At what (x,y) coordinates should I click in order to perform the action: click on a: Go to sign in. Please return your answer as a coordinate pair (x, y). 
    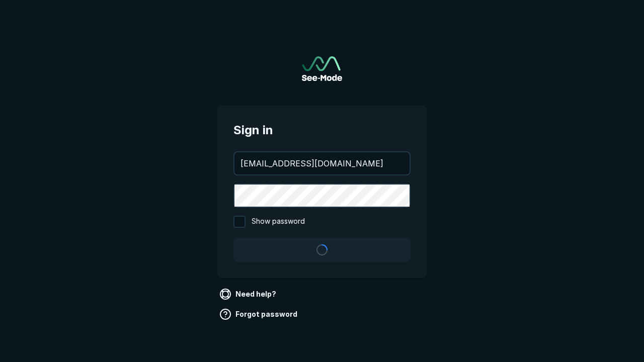
    Looking at the image, I should click on (322, 68).